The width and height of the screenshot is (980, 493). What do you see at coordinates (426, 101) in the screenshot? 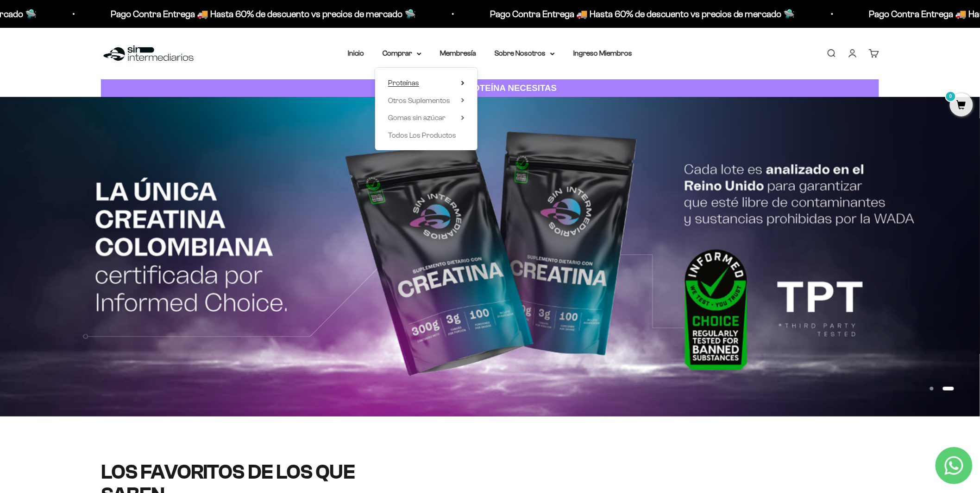
I see `summary: Otros Suplementos` at bounding box center [426, 101].